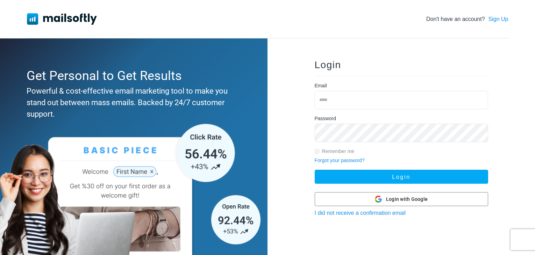  What do you see at coordinates (360, 213) in the screenshot?
I see `a: I did not receive a confirmation email` at bounding box center [360, 213].